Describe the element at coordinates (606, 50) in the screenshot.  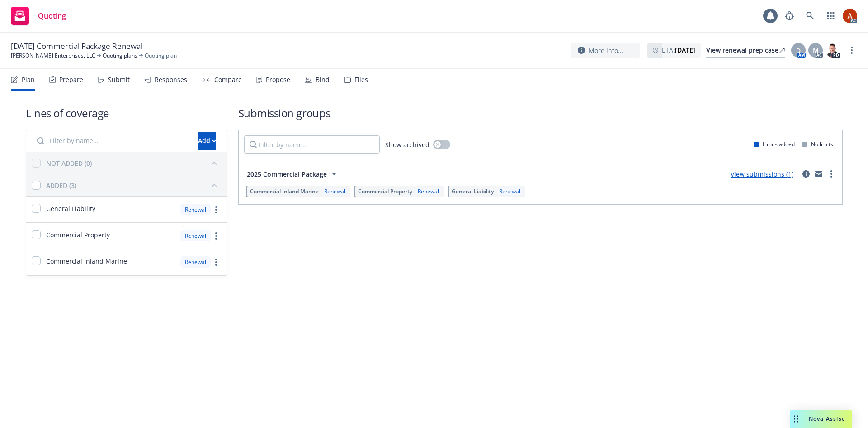
I see `button: More info...` at that location.